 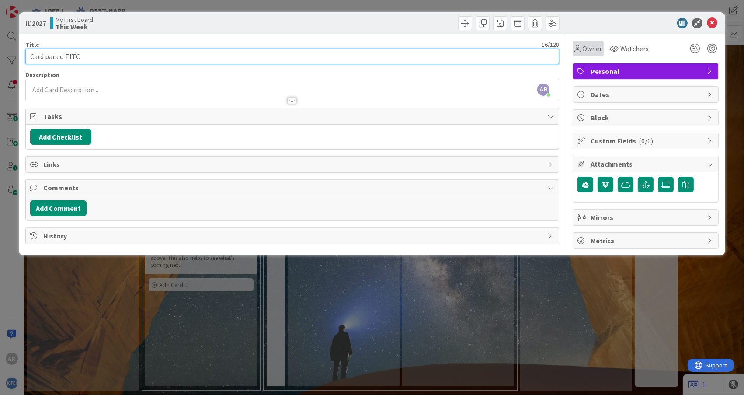 What do you see at coordinates (39, 23) in the screenshot?
I see `b: 2027` at bounding box center [39, 23].